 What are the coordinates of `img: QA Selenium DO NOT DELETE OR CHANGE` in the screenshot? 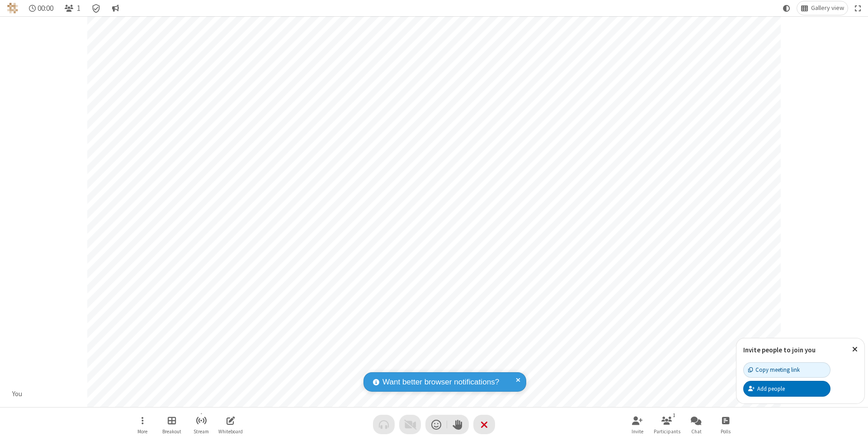 It's located at (13, 8).